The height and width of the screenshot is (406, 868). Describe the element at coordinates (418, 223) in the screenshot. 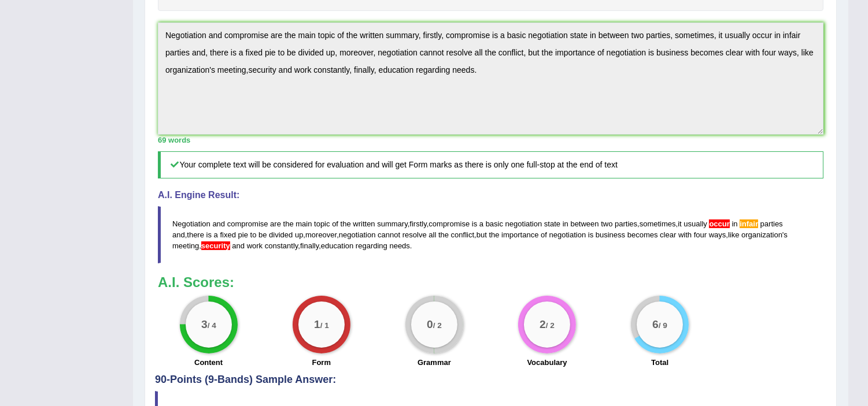

I see `span: firstly` at that location.